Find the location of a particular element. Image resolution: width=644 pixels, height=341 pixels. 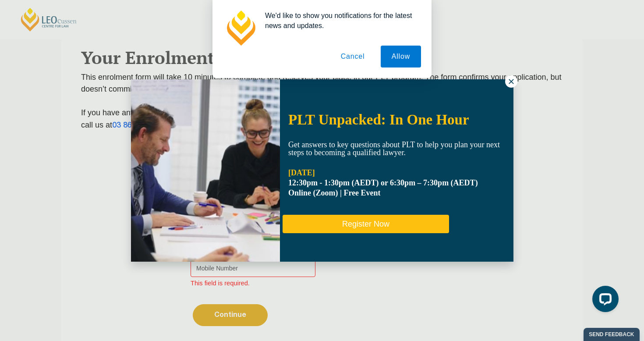

span: Online (Zoom) | Free Event is located at coordinates (334, 193).